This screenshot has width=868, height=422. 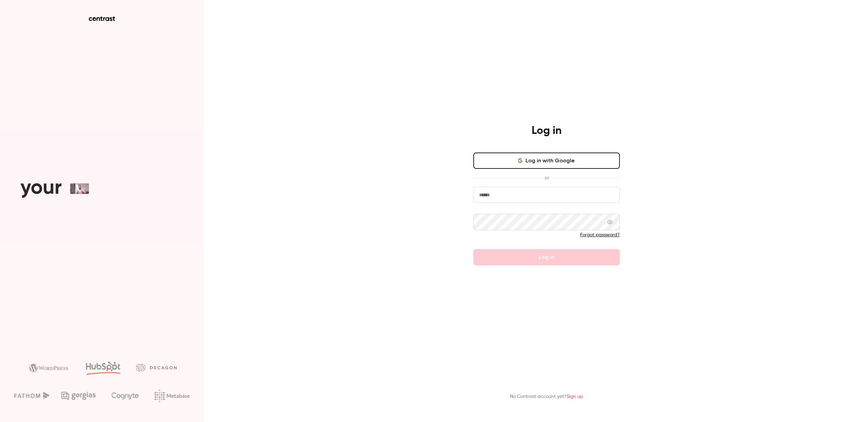 What do you see at coordinates (575, 397) in the screenshot?
I see `a: Sign up` at bounding box center [575, 397].